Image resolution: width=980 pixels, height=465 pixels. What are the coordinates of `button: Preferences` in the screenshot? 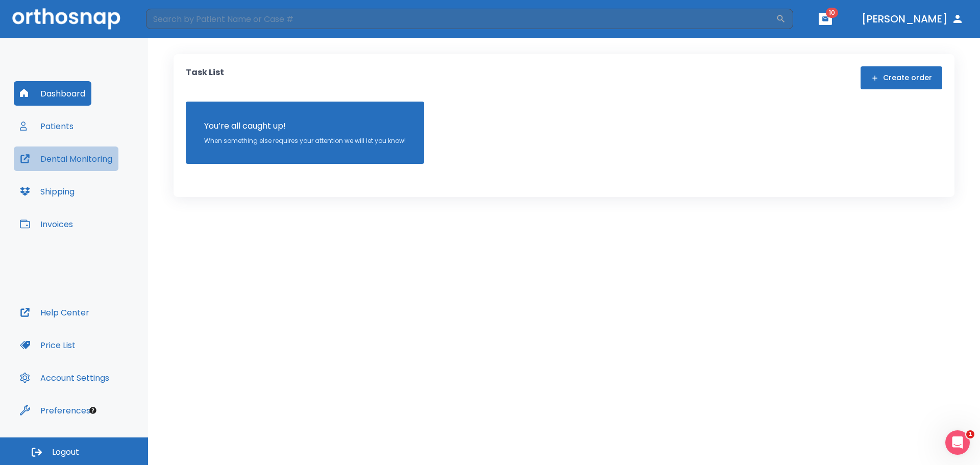 It's located at (55, 410).